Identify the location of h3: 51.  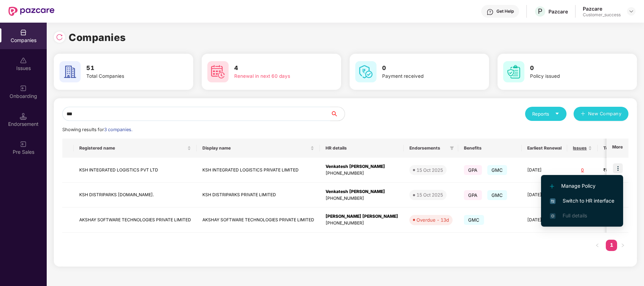
(128, 68).